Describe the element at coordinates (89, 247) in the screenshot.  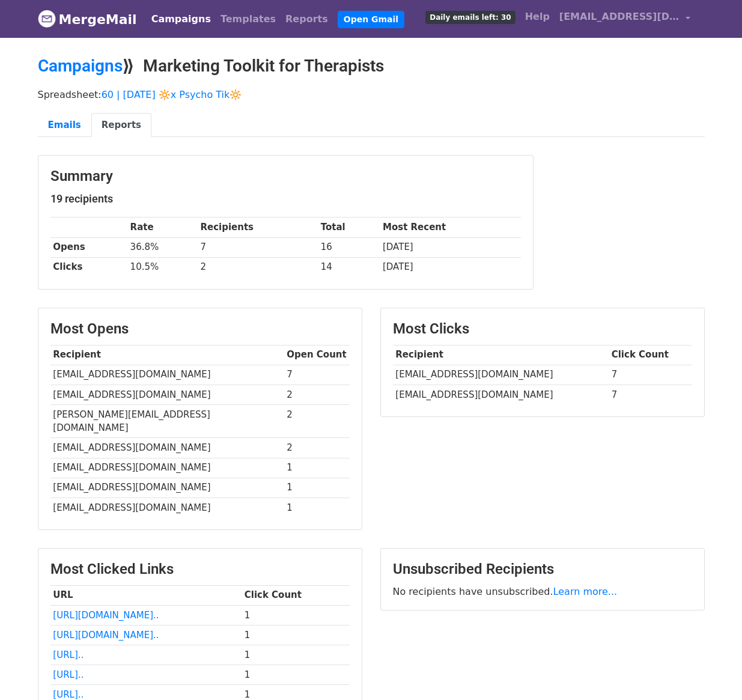
I see `th: Opens` at that location.